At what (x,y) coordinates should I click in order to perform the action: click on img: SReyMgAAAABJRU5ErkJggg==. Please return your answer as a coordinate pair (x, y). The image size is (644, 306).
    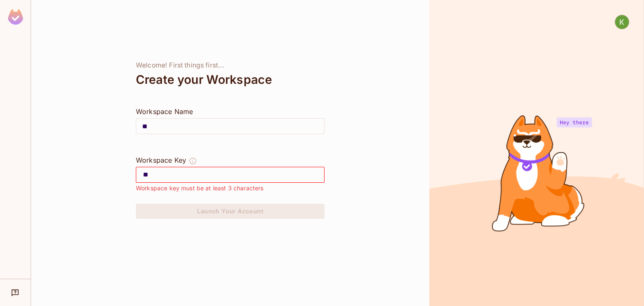
    Looking at the image, I should click on (15, 17).